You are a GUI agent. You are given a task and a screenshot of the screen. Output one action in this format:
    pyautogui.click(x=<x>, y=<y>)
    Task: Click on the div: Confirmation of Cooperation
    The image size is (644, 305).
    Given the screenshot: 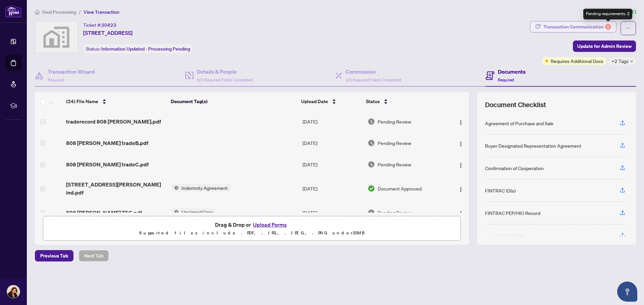 What is the action you would take?
    pyautogui.click(x=514, y=168)
    